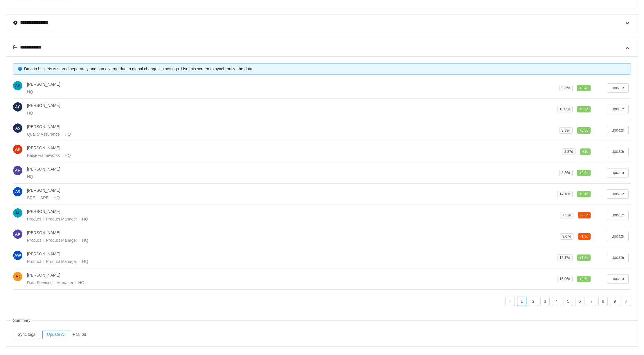 The image size is (644, 355). Describe the element at coordinates (557, 301) in the screenshot. I see `a: 4` at that location.